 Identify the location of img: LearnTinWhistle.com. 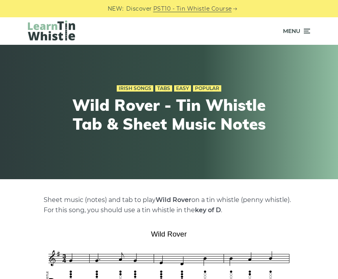
(51, 30).